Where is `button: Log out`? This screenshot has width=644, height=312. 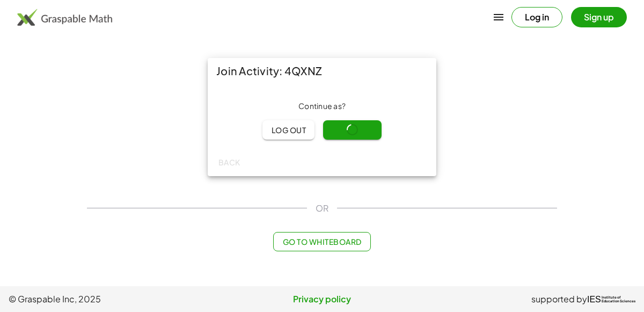
button: Log out is located at coordinates (288, 130).